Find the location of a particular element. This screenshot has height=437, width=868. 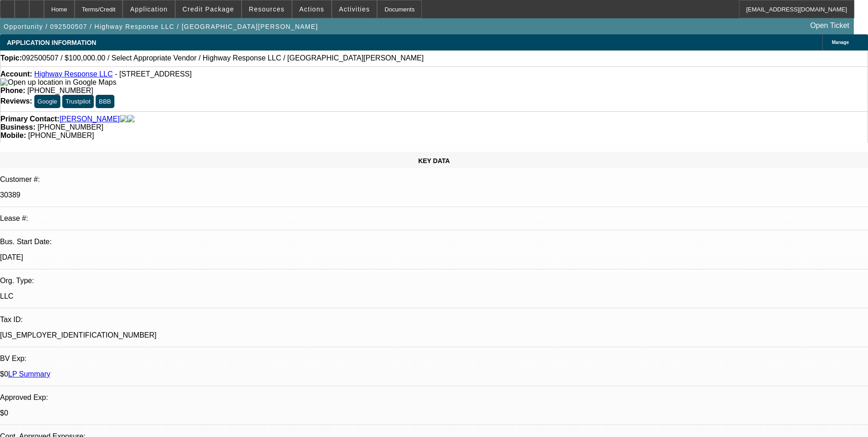

strong: Phone: is located at coordinates (13, 90).